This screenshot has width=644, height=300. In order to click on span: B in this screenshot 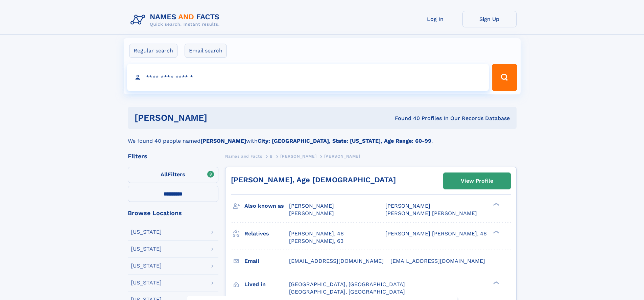, I will do `click(271, 156)`.